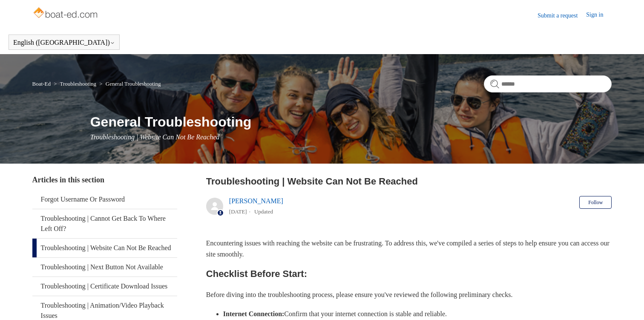 This screenshot has width=644, height=320. I want to click on strong: Internet Connection:, so click(254, 314).